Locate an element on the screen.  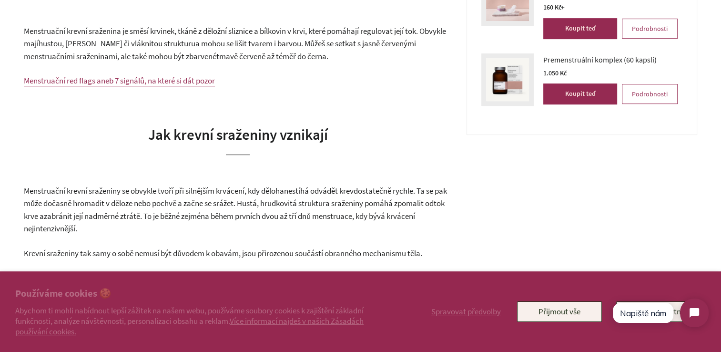
span: a mohou se lišit tvarem i barvou. Můžeš se setkat s jasně červenými menstruačními sraženinami, al... is located at coordinates (220, 50).